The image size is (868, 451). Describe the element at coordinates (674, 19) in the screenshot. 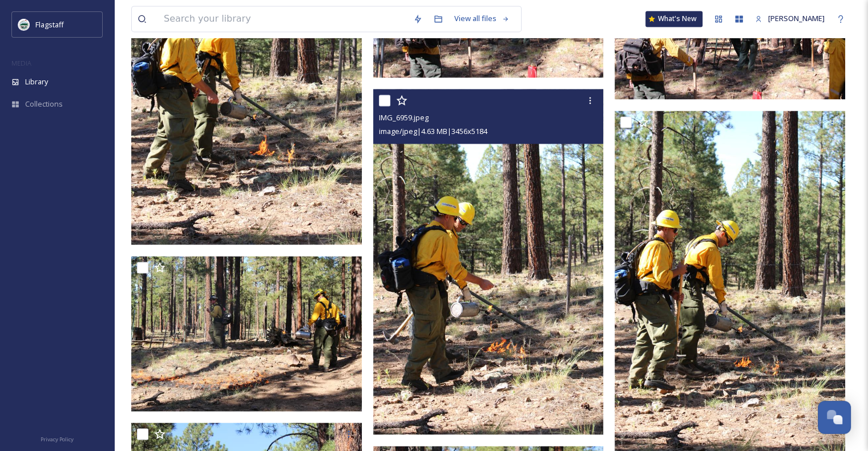

I see `a: What's New` at that location.